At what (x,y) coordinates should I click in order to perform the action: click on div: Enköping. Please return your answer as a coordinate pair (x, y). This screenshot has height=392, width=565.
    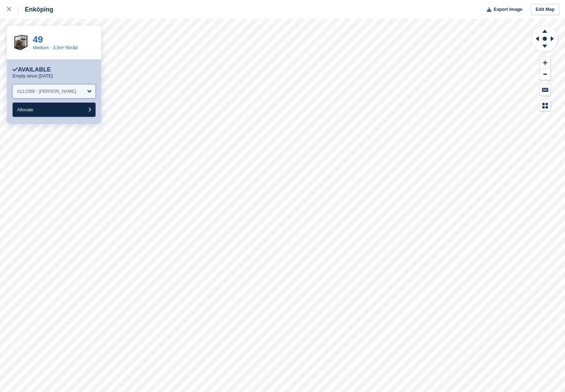
    Looking at the image, I should click on (36, 9).